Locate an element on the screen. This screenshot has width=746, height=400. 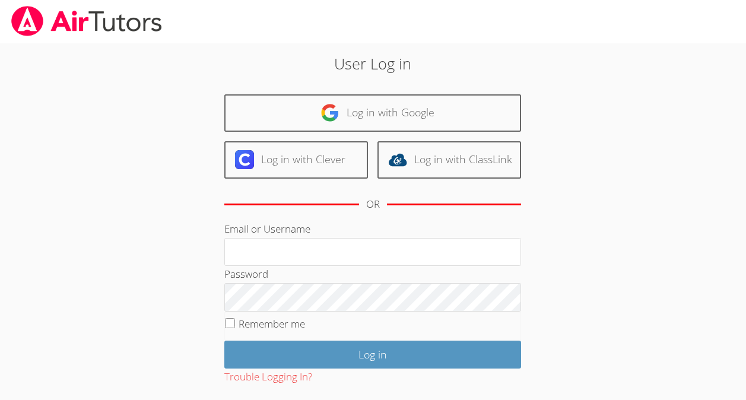
img: google-logo-50288ca7cdecda66e5e0955fdab243c47b7ad437acaf1139b6f446037453330a.svg is located at coordinates (330, 113).